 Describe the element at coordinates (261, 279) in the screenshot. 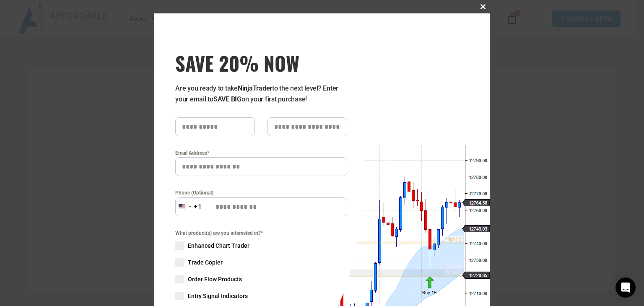

I see `label: Order Flow Products` at that location.